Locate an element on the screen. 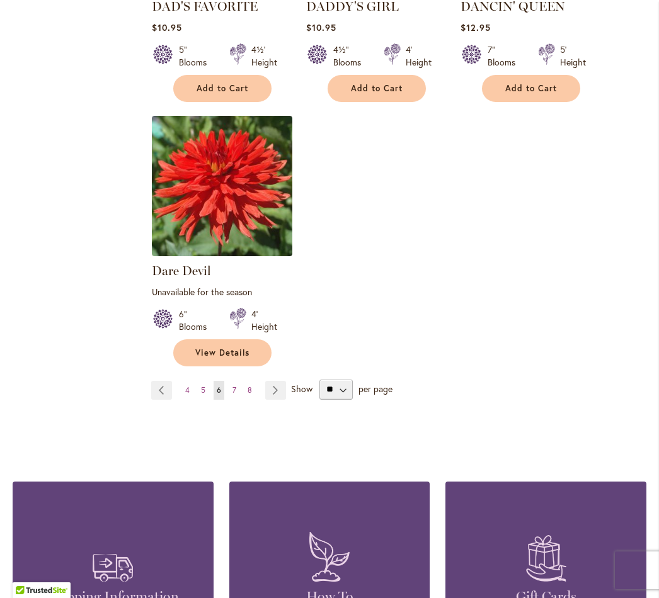 This screenshot has height=598, width=659. span: 7 is located at coordinates (234, 390).